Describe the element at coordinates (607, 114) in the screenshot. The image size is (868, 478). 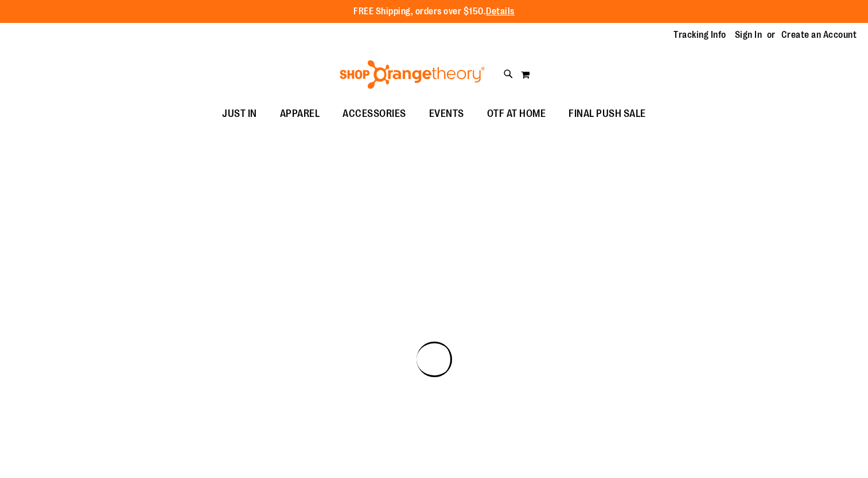
I see `a: FINAL PUSH SALE` at that location.